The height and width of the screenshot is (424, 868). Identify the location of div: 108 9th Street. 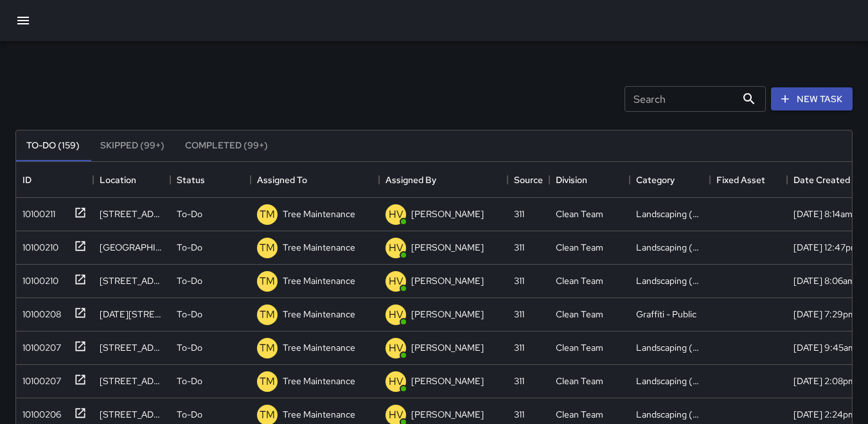
(131, 281).